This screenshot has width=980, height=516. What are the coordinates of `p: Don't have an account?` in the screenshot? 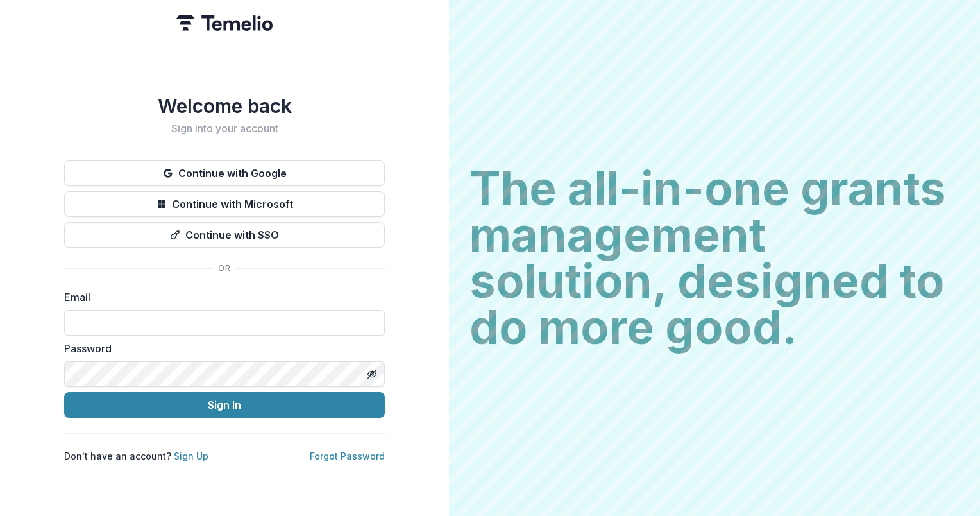 It's located at (136, 456).